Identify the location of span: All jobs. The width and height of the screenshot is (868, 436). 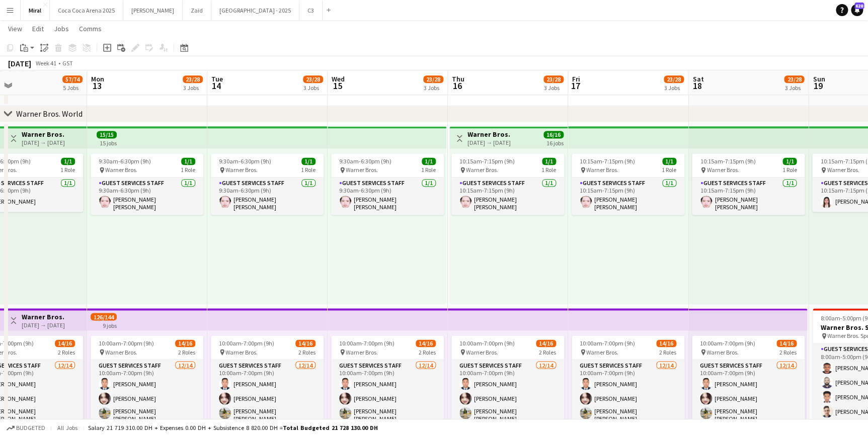
(68, 427).